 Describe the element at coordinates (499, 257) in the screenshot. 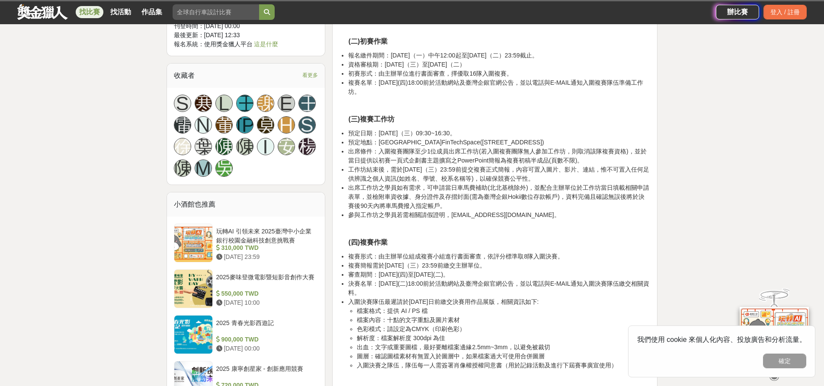

I see `li: 複賽形式：由主辦單位組成複賽小組進行書面審查，依評分標準取8隊入圍決賽。` at that location.